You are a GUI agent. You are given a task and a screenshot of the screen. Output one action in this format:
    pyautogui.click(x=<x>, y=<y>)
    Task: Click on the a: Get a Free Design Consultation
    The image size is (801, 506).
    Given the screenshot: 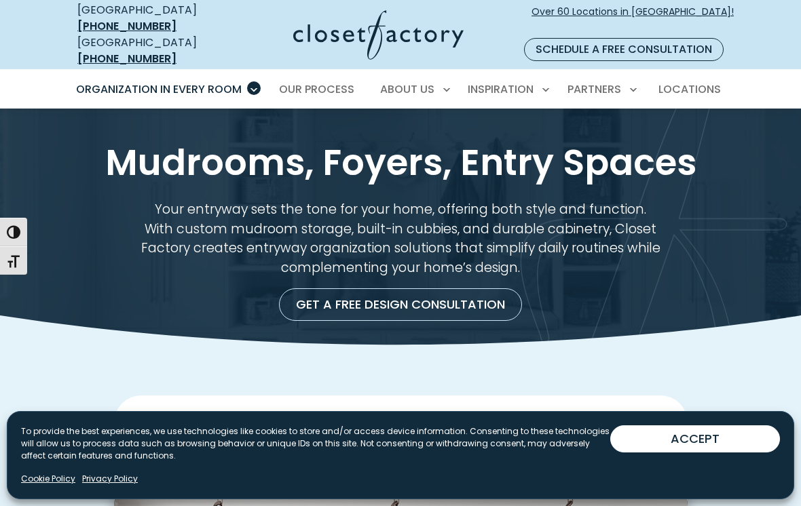 What is the action you would take?
    pyautogui.click(x=400, y=305)
    